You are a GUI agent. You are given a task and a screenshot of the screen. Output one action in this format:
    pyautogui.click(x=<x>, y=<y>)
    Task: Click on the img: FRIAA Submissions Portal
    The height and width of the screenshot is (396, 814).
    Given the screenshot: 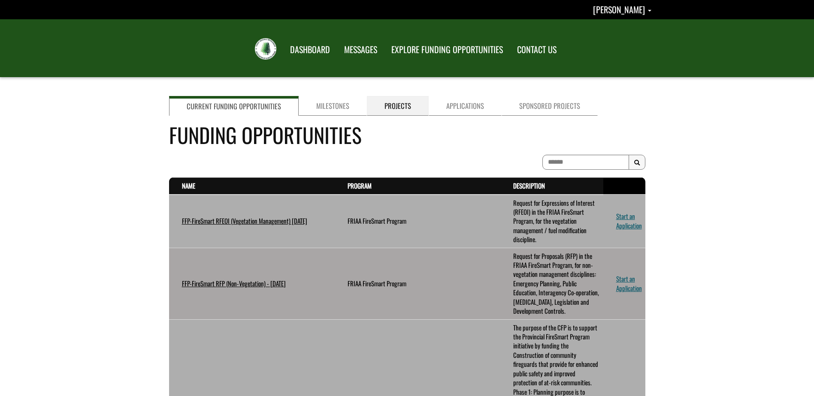 What is the action you would take?
    pyautogui.click(x=266, y=49)
    